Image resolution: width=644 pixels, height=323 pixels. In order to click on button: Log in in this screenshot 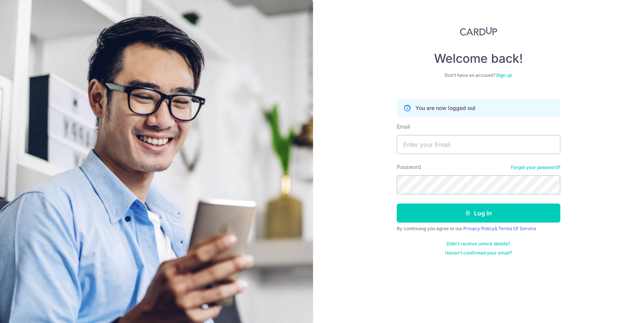, I will do `click(478, 213)`.